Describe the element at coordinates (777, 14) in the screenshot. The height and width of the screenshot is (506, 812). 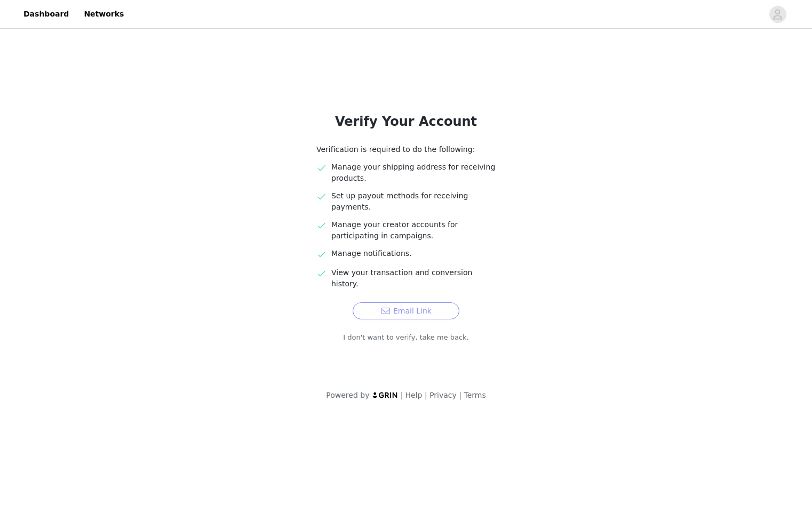
I see `div: avatar` at that location.